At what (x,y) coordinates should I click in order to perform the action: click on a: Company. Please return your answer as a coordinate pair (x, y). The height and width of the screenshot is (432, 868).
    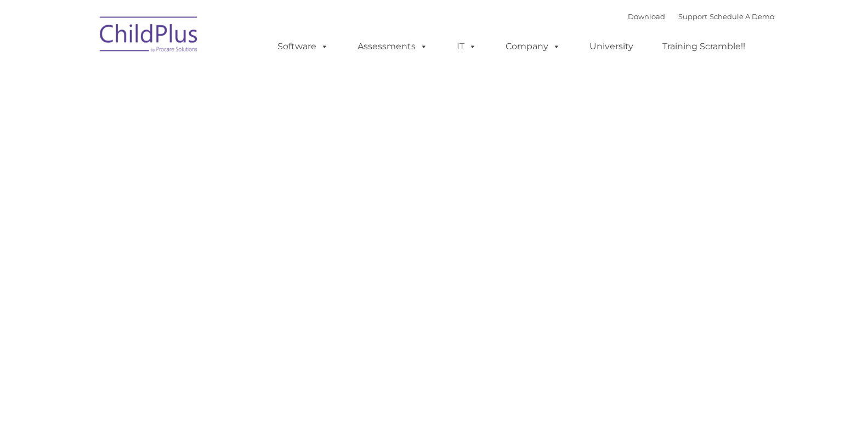
    Looking at the image, I should click on (533, 47).